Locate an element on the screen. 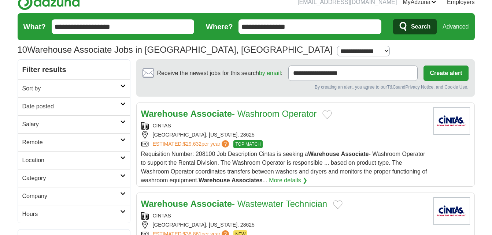 The height and width of the screenshot is (235, 492). h2: Sort by is located at coordinates (71, 89).